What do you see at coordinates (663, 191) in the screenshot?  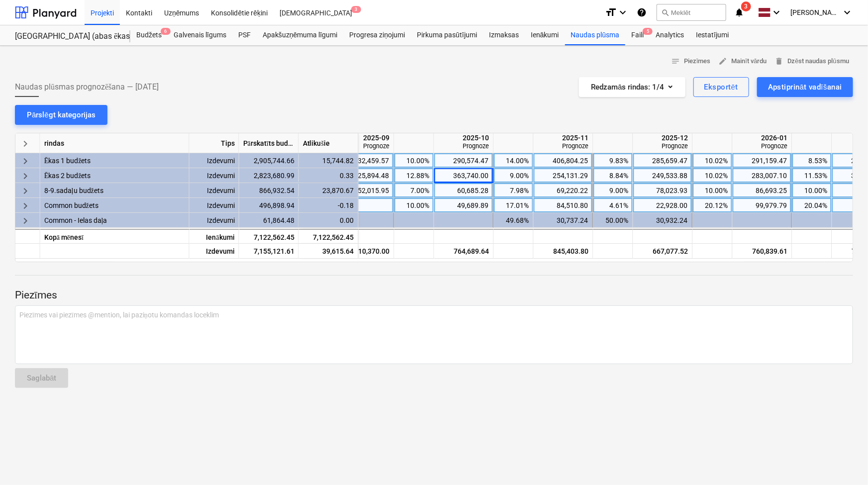 I see `div: 78,023.93` at bounding box center [663, 191].